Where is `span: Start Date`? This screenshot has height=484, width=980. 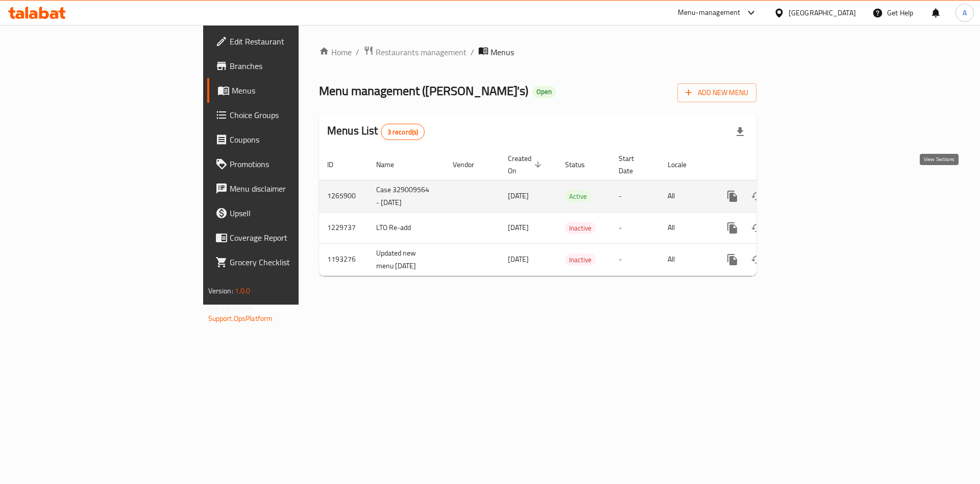 span: Start Date is located at coordinates (633, 164).